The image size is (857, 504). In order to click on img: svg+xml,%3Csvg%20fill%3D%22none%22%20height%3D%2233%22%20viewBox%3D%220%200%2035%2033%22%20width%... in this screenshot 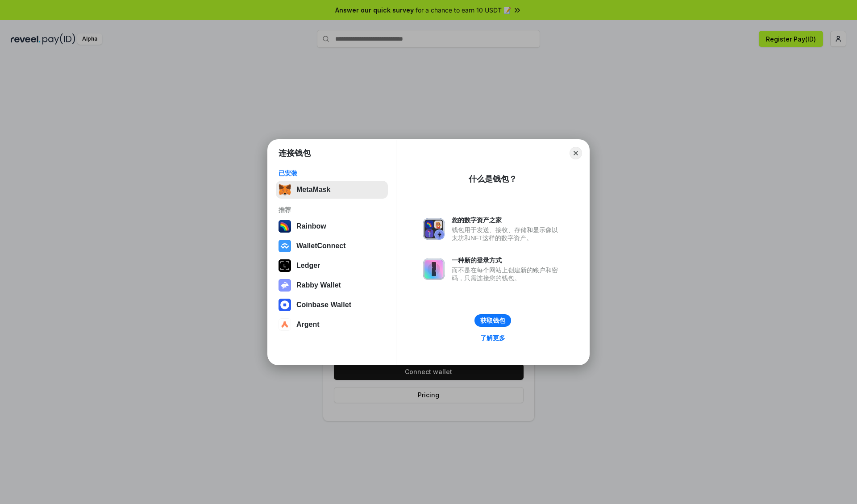, I will do `click(284, 189)`.